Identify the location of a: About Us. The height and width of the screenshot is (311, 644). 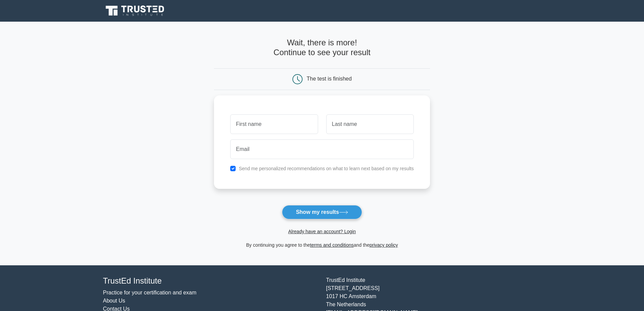
(115, 300).